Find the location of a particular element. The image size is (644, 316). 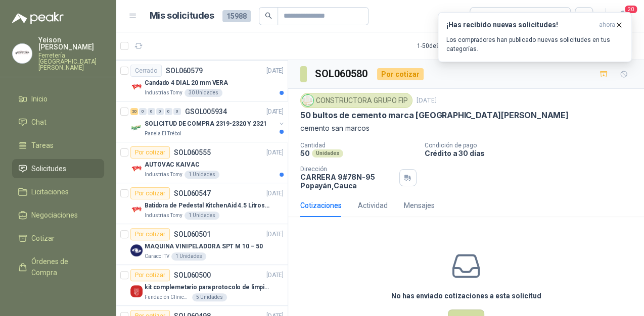

span: Inicio is located at coordinates (40, 99).